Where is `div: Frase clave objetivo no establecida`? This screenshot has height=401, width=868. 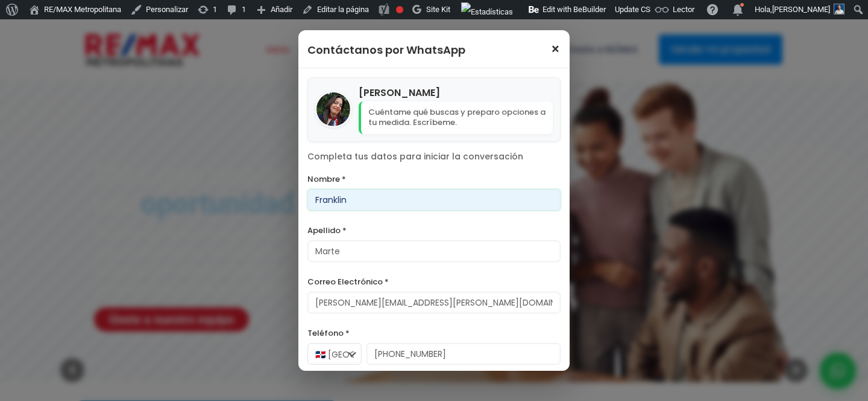 div: Frase clave objetivo no establecida is located at coordinates (400, 9).